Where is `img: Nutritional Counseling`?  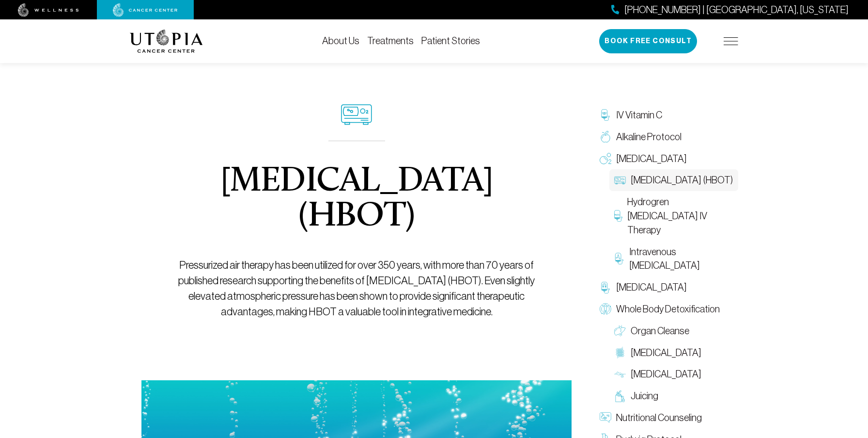 img: Nutritional Counseling is located at coordinates (605, 417).